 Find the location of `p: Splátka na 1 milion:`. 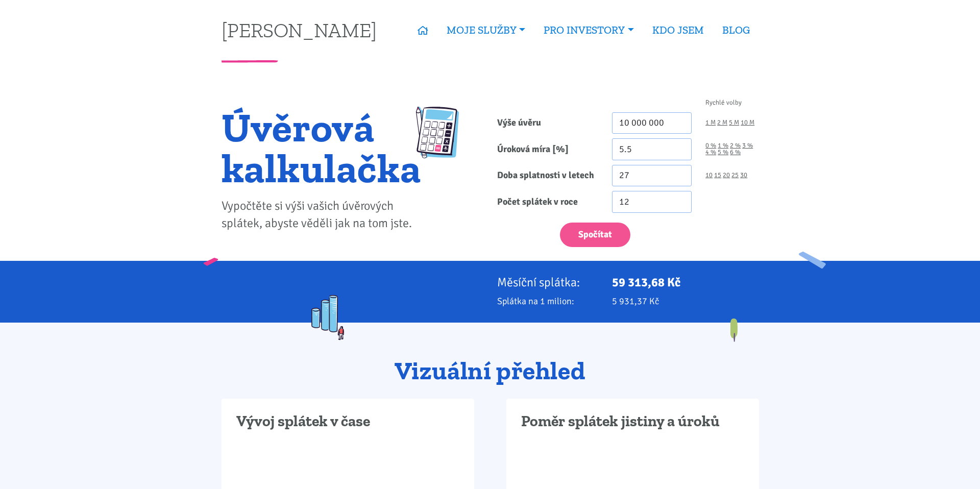

p: Splátka na 1 milion: is located at coordinates (548, 301).